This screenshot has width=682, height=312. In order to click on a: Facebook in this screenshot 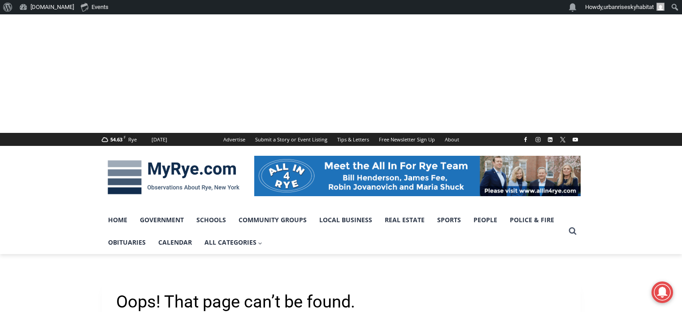, I will do `click(526, 139)`.